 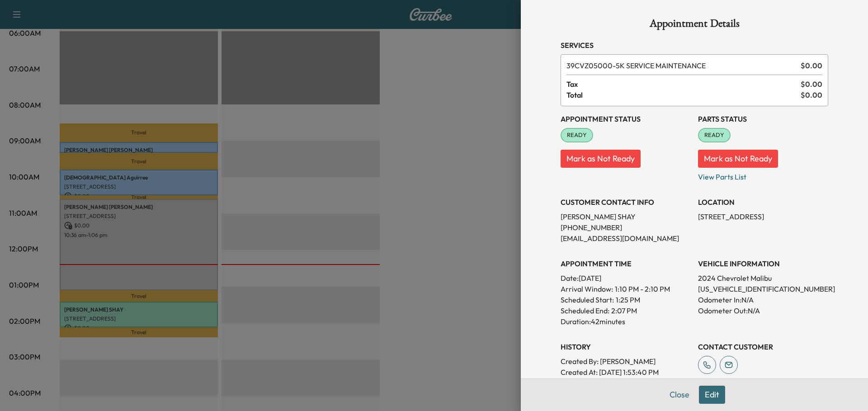 I want to click on p: Scheduled End:, so click(x=585, y=311).